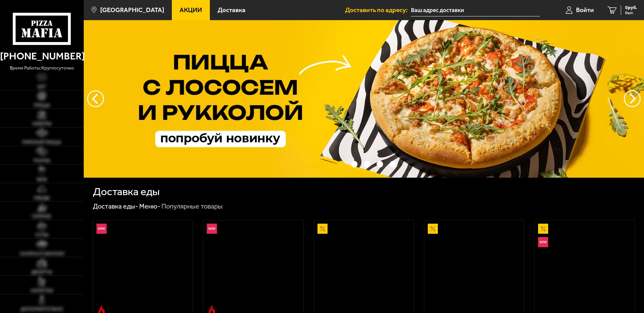 This screenshot has width=644, height=313. I want to click on span: Роллы, so click(41, 161).